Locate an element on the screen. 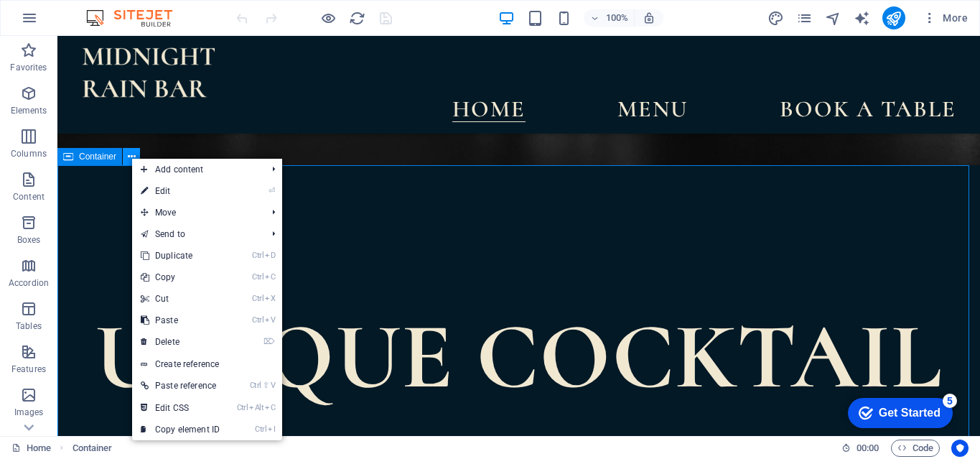  button: design is located at coordinates (776, 18).